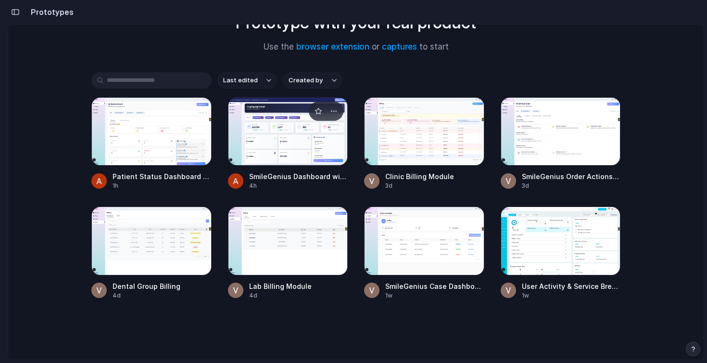 This screenshot has height=363, width=707. Describe the element at coordinates (399, 47) in the screenshot. I see `a: captures` at that location.